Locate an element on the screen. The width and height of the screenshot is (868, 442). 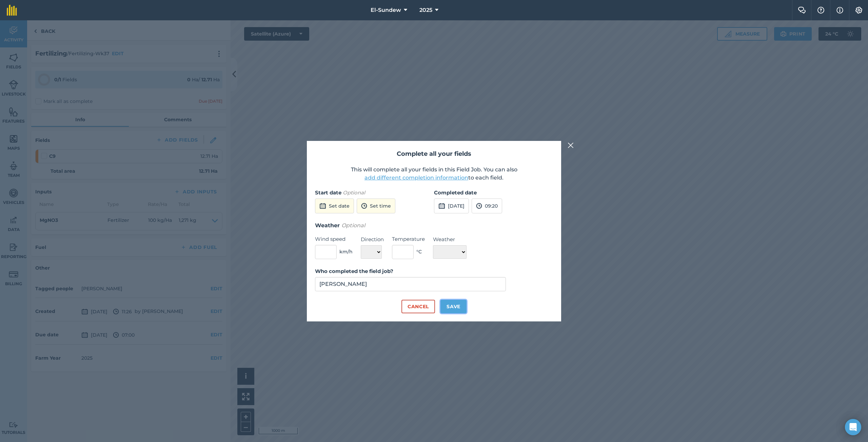
strong: Completed date is located at coordinates (455, 193).